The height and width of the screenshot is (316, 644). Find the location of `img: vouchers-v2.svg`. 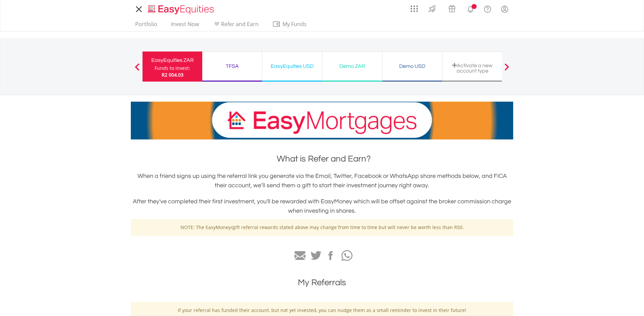

img: vouchers-v2.svg is located at coordinates (452, 8).